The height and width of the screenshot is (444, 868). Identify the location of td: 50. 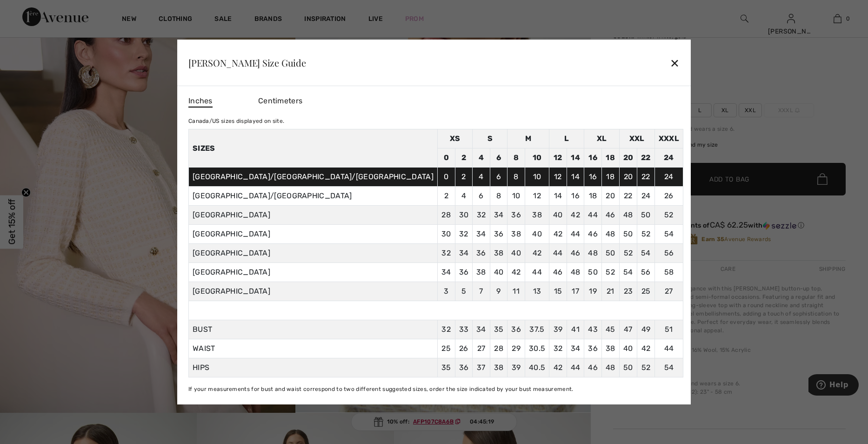
(593, 272).